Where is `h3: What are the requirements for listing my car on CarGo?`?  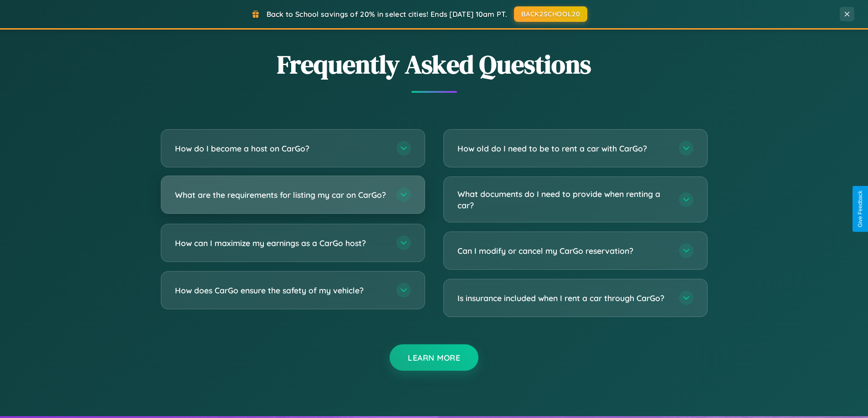 h3: What are the requirements for listing my car on CarGo? is located at coordinates (281, 195).